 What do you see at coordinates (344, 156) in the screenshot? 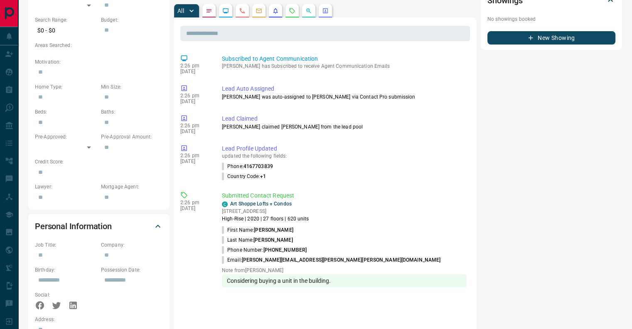
I see `p: updated the following fields:` at bounding box center [344, 156].